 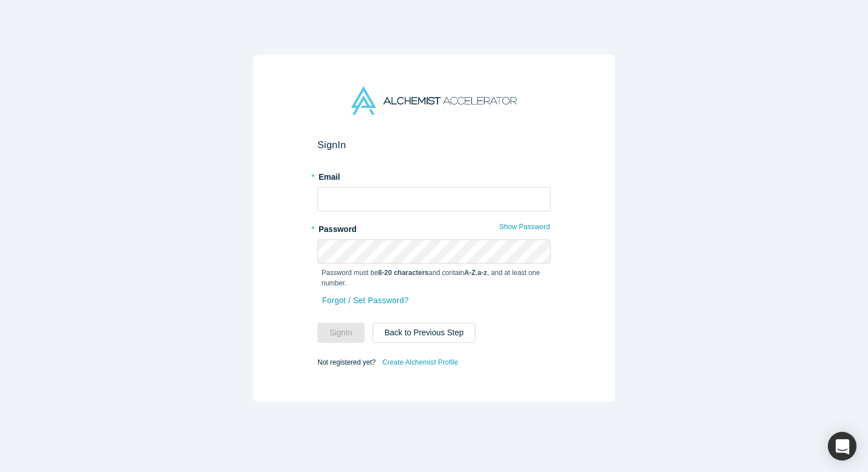 What do you see at coordinates (420, 362) in the screenshot?
I see `a: Create Alchemist Profile` at bounding box center [420, 362].